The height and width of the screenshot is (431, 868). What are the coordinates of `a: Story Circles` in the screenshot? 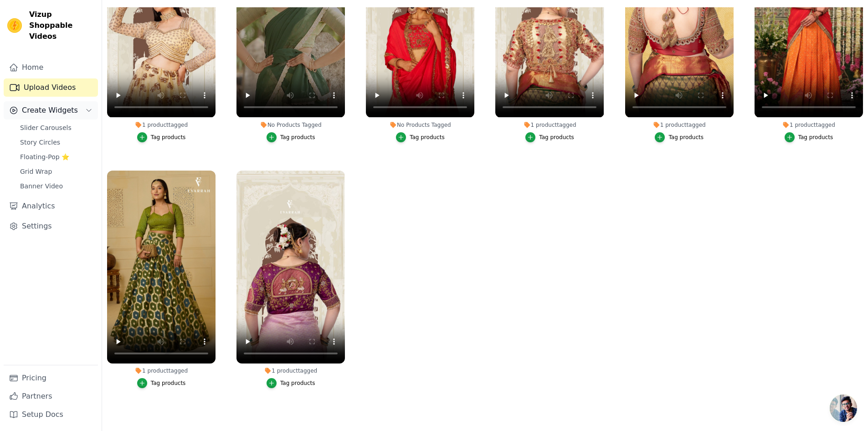 It's located at (56, 143).